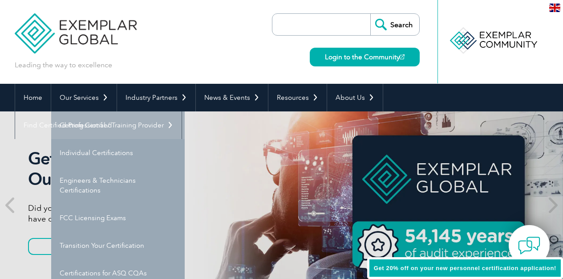 The image size is (563, 279). What do you see at coordinates (33, 97) in the screenshot?
I see `a: Home` at bounding box center [33, 97].